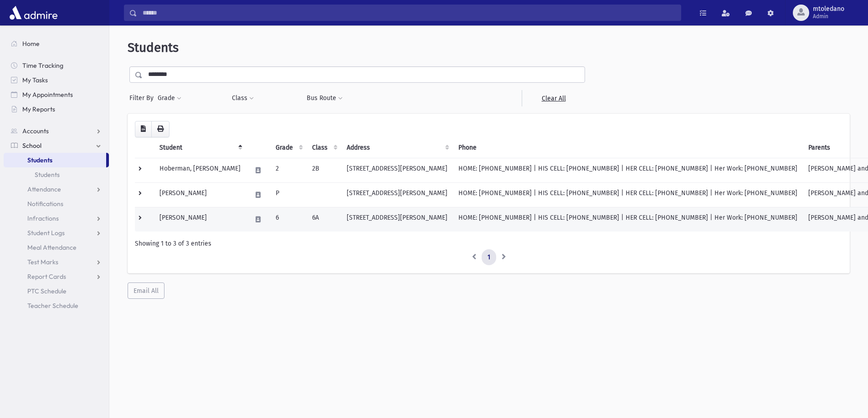 Image resolution: width=868 pixels, height=418 pixels. Describe the element at coordinates (45, 190) in the screenshot. I see `span: Attendance` at that location.